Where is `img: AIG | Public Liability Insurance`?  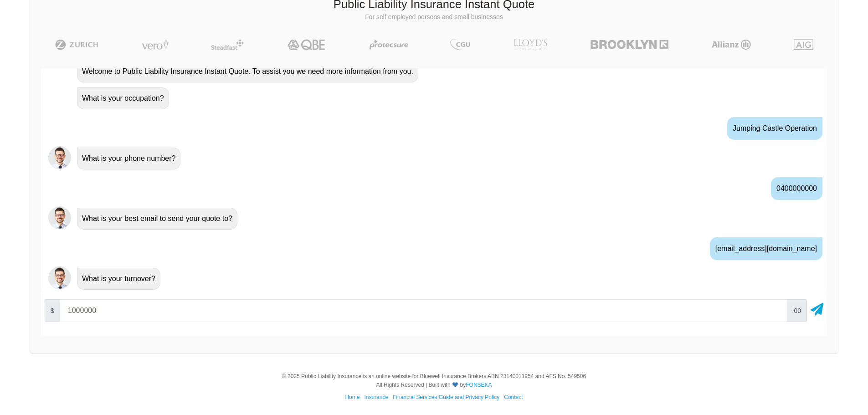 img: AIG | Public Liability Insurance is located at coordinates (803, 45).